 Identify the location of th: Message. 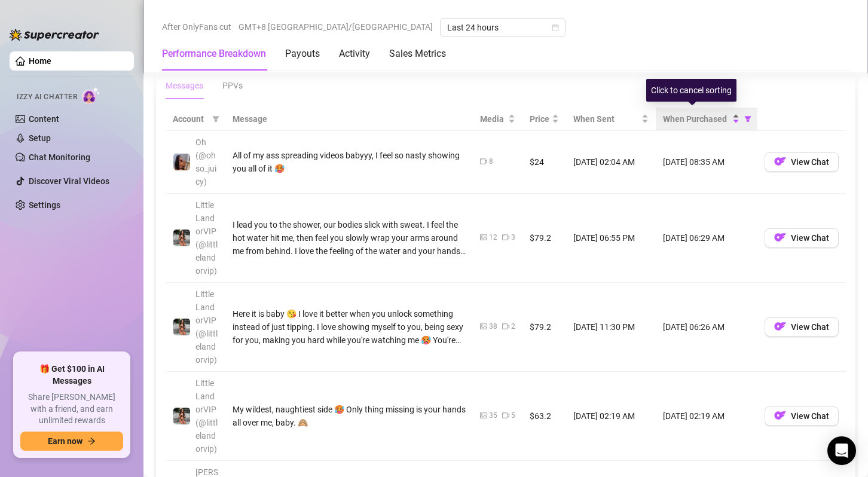
(349, 119).